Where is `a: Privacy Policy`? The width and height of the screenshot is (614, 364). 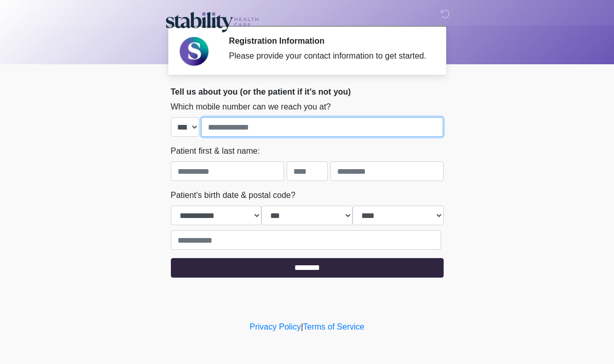
a: Privacy Policy is located at coordinates (276, 327).